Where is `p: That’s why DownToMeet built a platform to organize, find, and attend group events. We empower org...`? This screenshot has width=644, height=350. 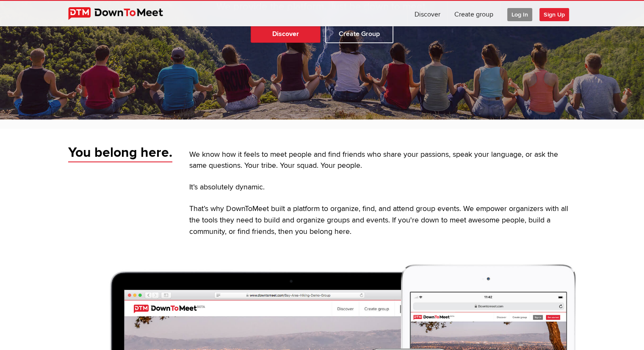
p: That’s why DownToMeet built a platform to organize, find, and attend group events. We empower org... is located at coordinates (383, 220).